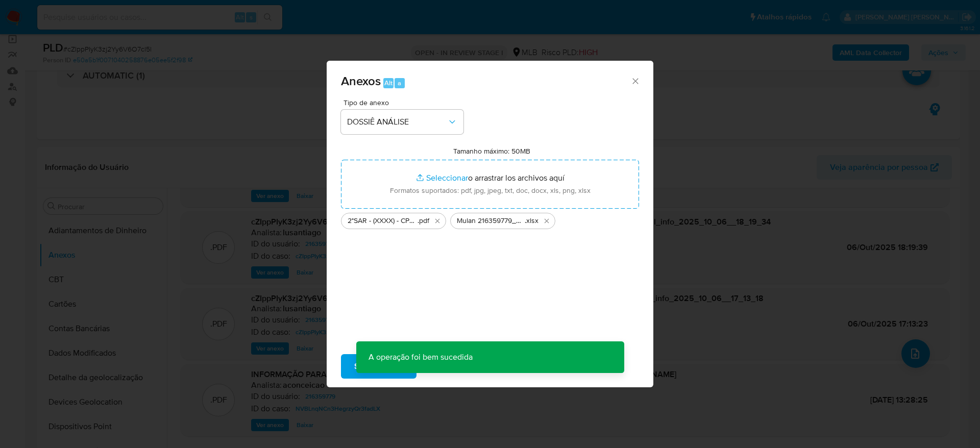 The image size is (980, 448). I want to click on span: Subir arquivo, so click(379, 367).